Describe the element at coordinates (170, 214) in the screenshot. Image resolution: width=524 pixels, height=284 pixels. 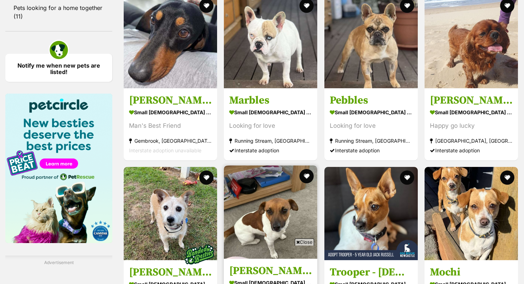
I see `img: Barney and Bruzier - Jack Russell Terrier x Chihuahua Dog` at that location.